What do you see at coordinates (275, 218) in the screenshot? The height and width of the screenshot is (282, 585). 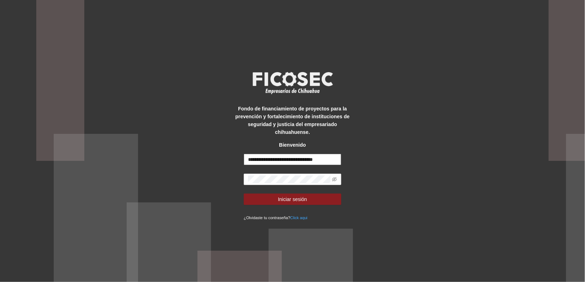 I see `small: ¿Olvidaste tu contraseña?` at bounding box center [275, 218].